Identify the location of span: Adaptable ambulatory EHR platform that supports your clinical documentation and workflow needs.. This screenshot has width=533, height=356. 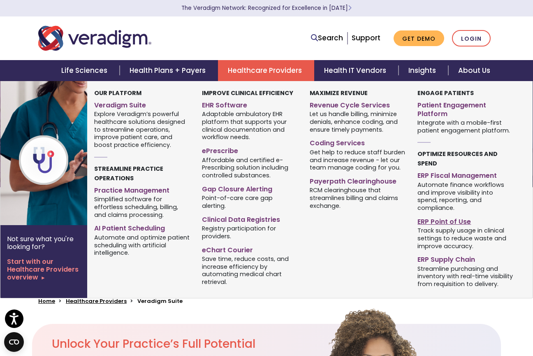
(250, 125).